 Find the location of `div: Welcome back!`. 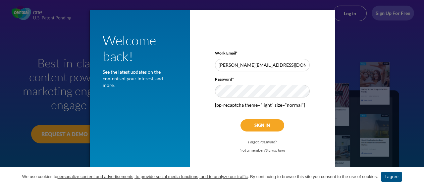

div: Welcome back! is located at coordinates (138, 48).